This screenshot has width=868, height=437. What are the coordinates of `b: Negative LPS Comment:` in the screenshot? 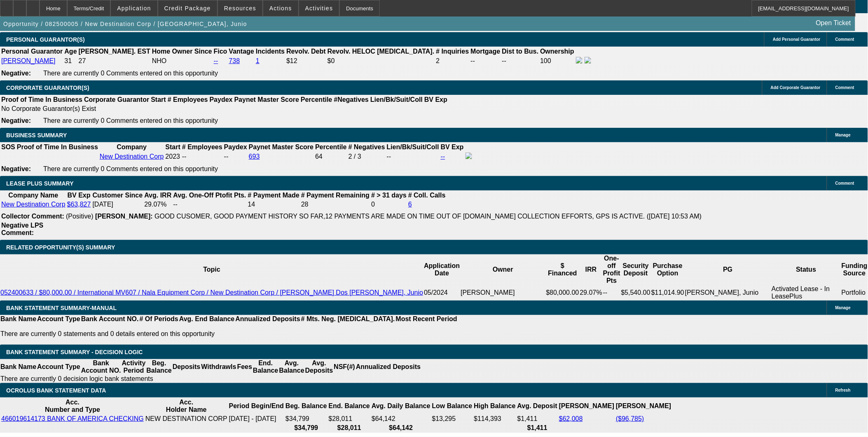 It's located at (22, 228).